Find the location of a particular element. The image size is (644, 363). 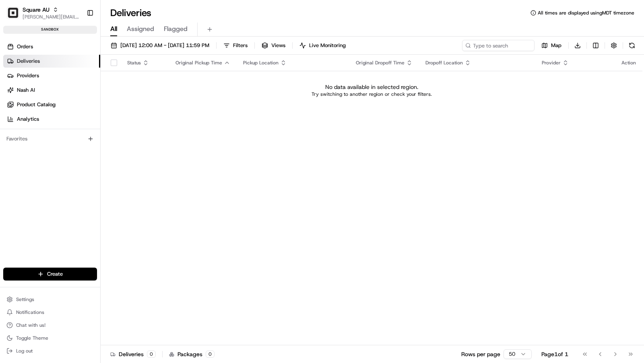

span: Provider is located at coordinates (551, 63).